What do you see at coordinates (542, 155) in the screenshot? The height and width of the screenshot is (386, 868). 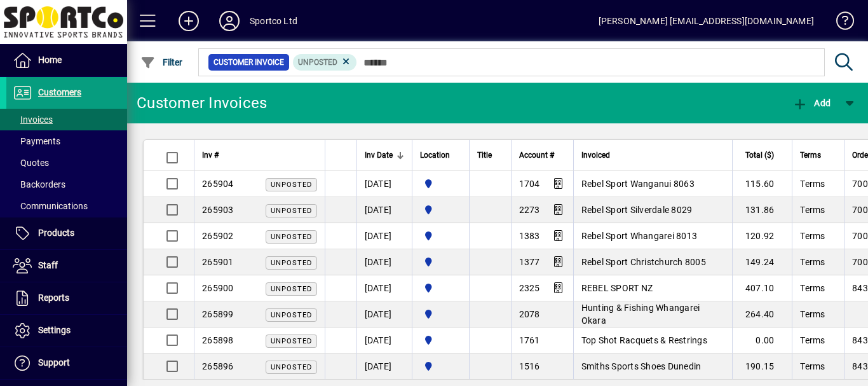 I see `div: Account #` at bounding box center [542, 155].